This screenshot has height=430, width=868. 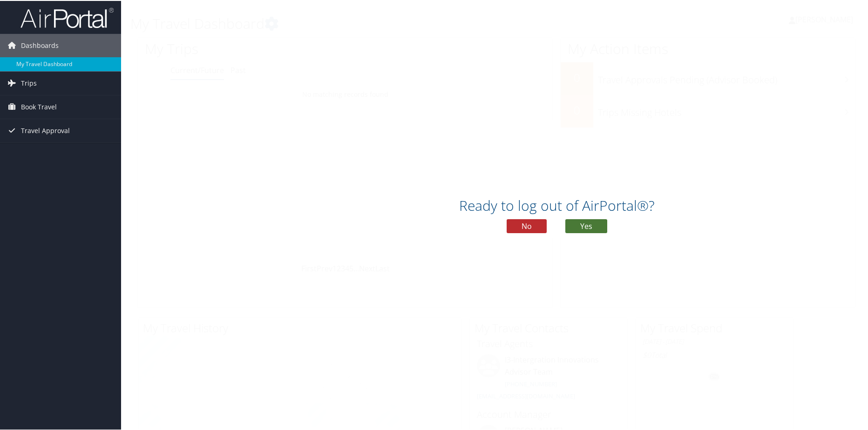 I want to click on img: airportal-logo.png, so click(x=67, y=17).